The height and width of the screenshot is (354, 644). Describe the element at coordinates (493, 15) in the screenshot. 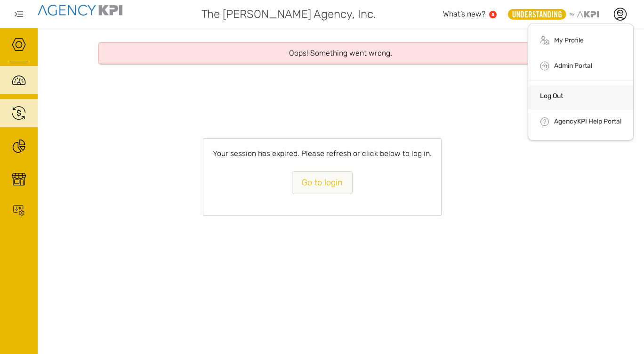

I see `a: 5` at that location.